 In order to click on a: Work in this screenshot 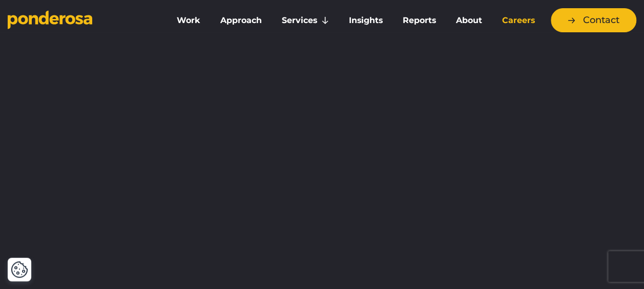, I will do `click(188, 20)`.